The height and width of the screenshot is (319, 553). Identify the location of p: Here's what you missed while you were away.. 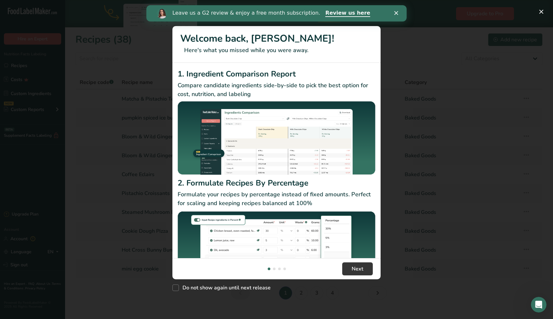
(276, 50).